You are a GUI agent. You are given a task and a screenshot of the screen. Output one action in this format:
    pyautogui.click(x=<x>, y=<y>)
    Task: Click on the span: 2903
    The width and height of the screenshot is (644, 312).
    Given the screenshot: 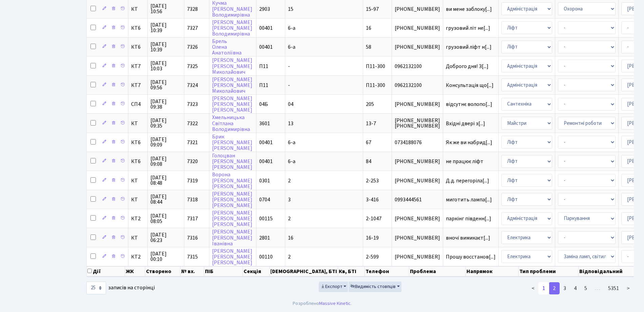 What is the action you would take?
    pyautogui.click(x=264, y=9)
    